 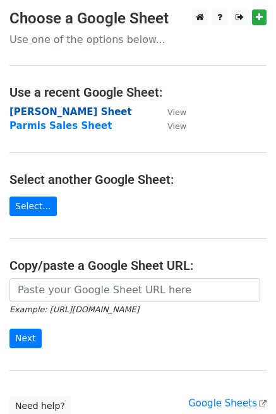 What do you see at coordinates (33, 206) in the screenshot?
I see `a: Select...` at bounding box center [33, 206].